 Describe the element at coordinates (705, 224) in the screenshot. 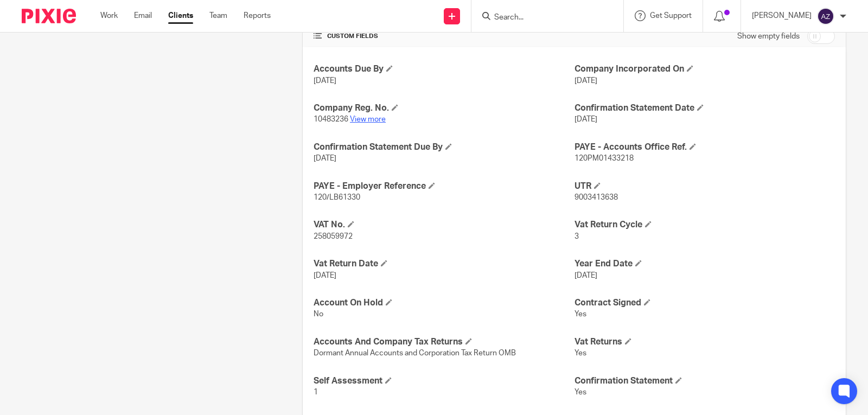

I see `h4: Vat Return Cycle` at that location.